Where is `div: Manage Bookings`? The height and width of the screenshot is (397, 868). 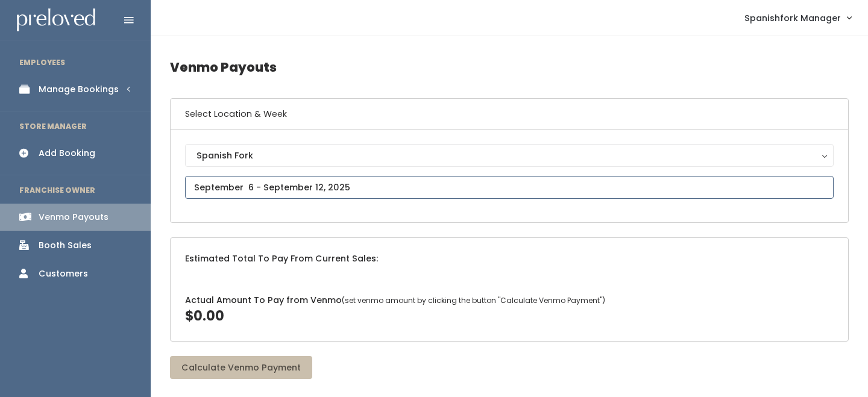
div: Manage Bookings is located at coordinates (79, 89).